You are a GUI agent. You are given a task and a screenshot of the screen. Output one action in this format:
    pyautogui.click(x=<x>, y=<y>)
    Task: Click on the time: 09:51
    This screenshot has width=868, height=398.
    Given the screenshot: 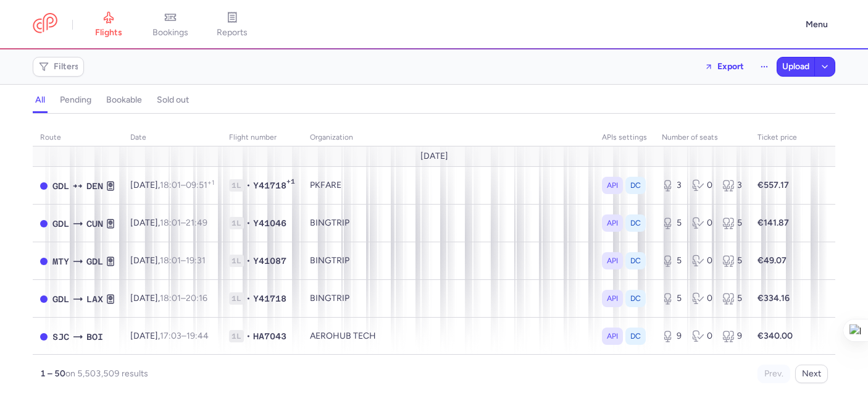 What is the action you would take?
    pyautogui.click(x=200, y=185)
    